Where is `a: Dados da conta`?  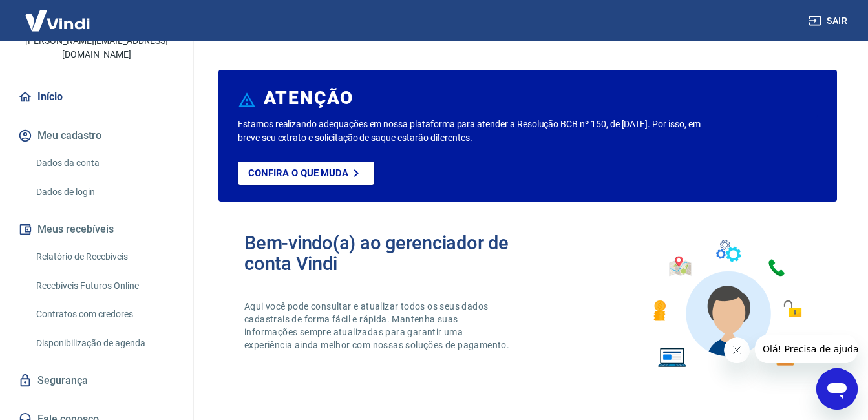 a: Dados da conta is located at coordinates (104, 163).